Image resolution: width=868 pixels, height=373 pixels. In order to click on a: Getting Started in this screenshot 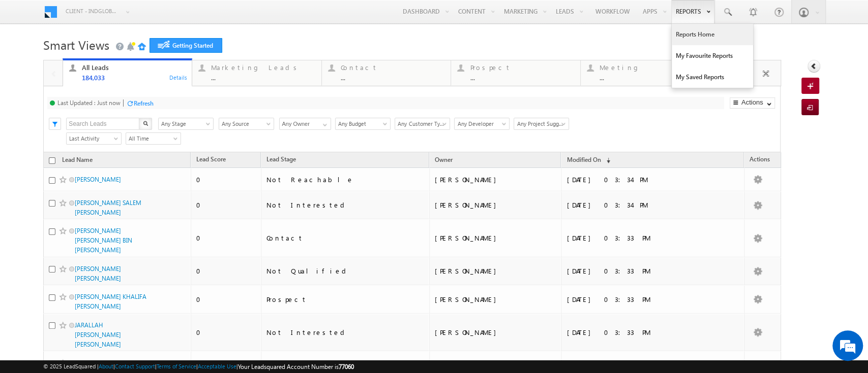, I will do `click(185, 45)`.